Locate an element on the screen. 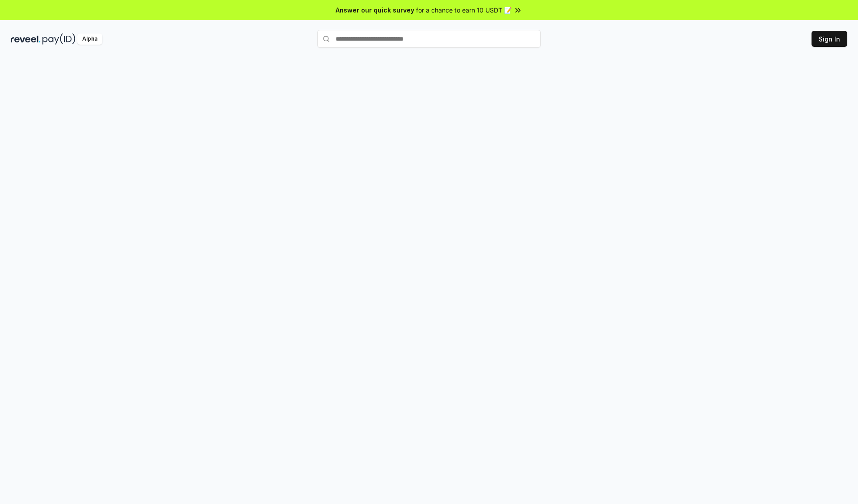 Image resolution: width=858 pixels, height=504 pixels. span: for a chance to earn 10 USDT 📝 is located at coordinates (464, 10).